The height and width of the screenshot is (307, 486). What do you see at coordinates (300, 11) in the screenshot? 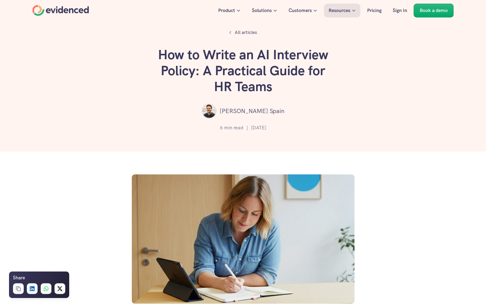
I see `p: Customers` at bounding box center [300, 11].